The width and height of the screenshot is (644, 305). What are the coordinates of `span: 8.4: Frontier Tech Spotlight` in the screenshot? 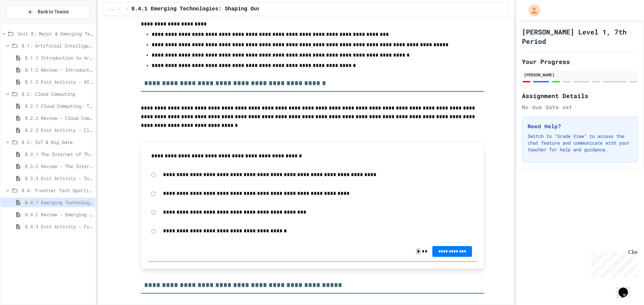 It's located at (57, 190).